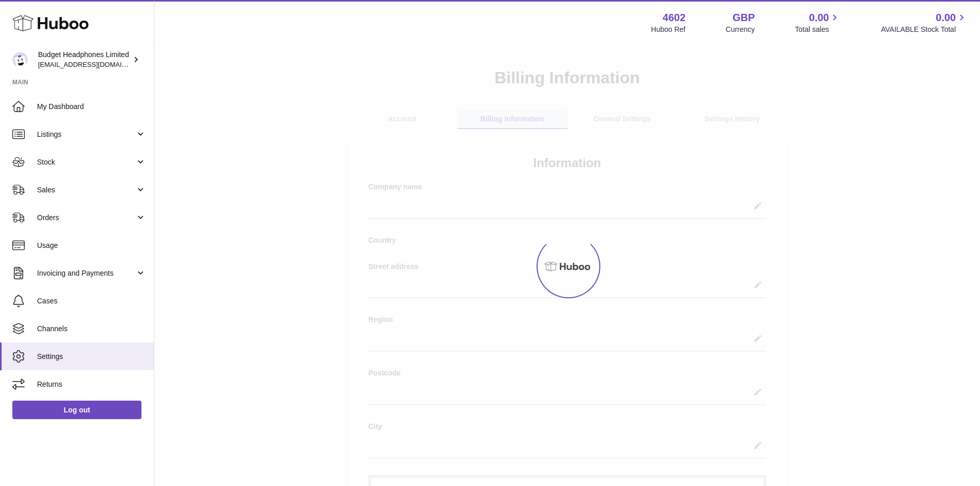 Image resolution: width=980 pixels, height=486 pixels. Describe the element at coordinates (84, 60) in the screenshot. I see `div: Budget Headphones Limited` at that location.